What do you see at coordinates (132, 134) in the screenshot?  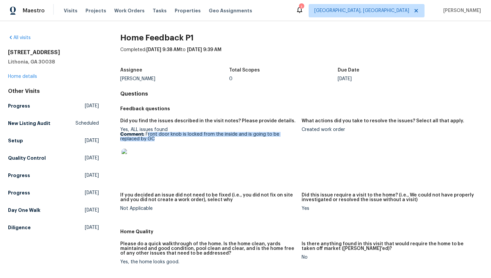 I see `b: Comment:` at bounding box center [132, 134].